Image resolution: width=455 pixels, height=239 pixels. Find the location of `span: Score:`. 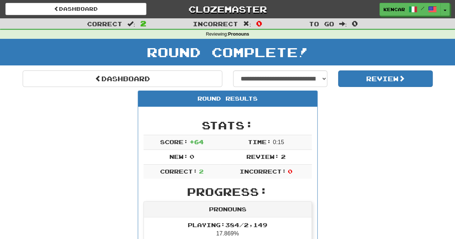

span: Score: is located at coordinates (174, 142).